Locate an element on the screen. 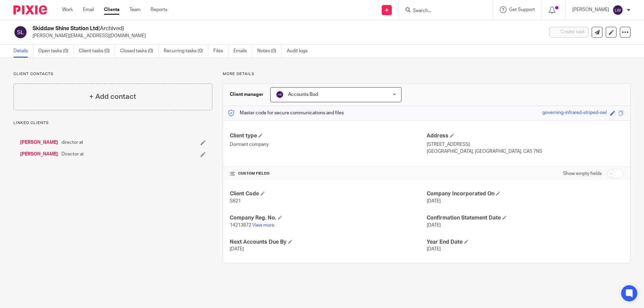 The image size is (644, 308). span: Director at is located at coordinates (73, 154).